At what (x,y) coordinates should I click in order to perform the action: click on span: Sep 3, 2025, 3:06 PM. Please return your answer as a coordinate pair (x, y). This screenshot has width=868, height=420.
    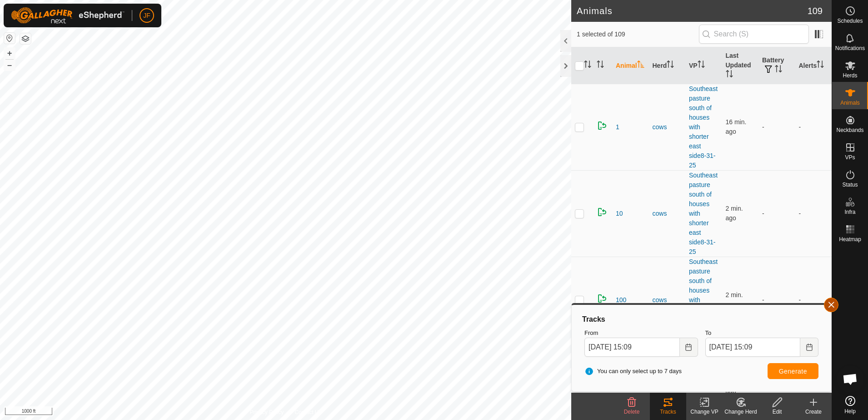
    Looking at the image, I should click on (734, 213).